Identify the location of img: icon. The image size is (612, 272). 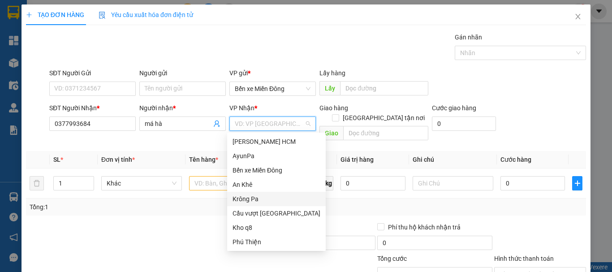
(102, 15).